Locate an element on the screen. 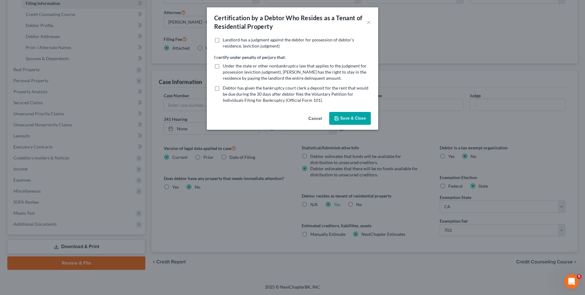  span: Landlord has a judgment against the debtor for possession of debtor’s residence. (eviction judgment) is located at coordinates (288, 43).